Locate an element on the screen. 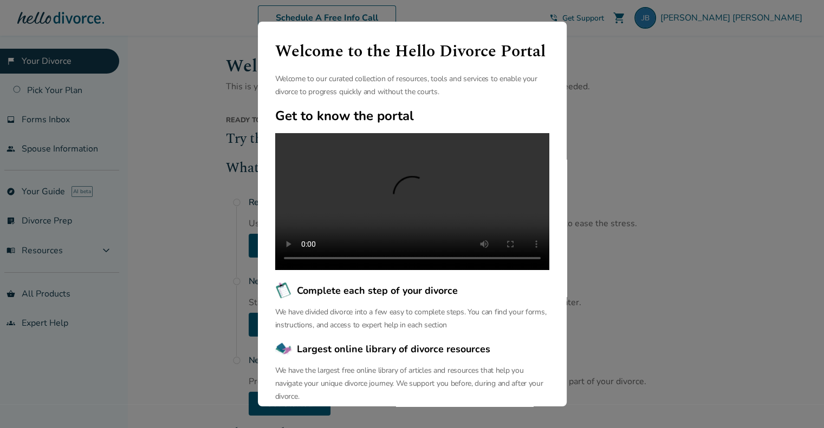 Image resolution: width=824 pixels, height=428 pixels. img: Complete each step of your divorce is located at coordinates (284, 291).